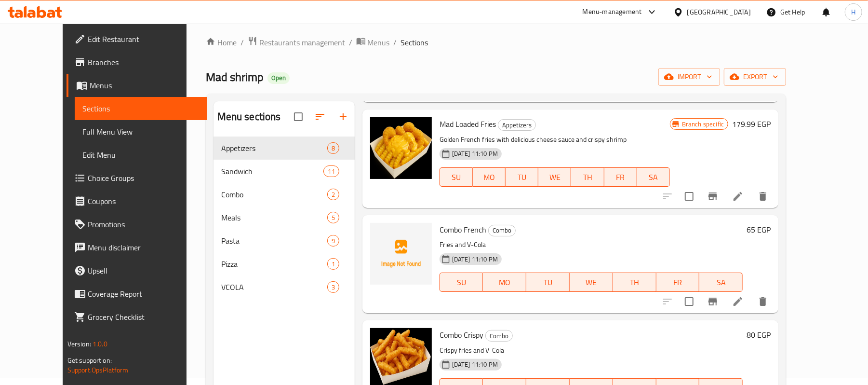 This screenshot has height=385, width=868. I want to click on img: Mad Loaded Fries, so click(401, 148).